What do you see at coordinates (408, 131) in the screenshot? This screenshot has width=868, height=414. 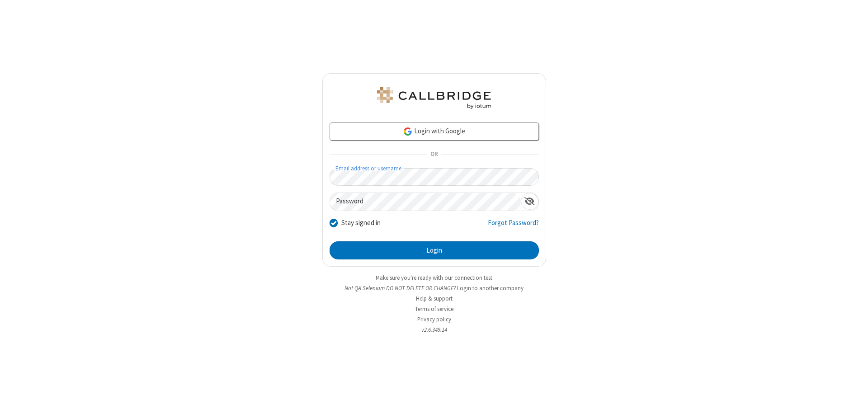 I see `img: google-icon.png` at bounding box center [408, 131].